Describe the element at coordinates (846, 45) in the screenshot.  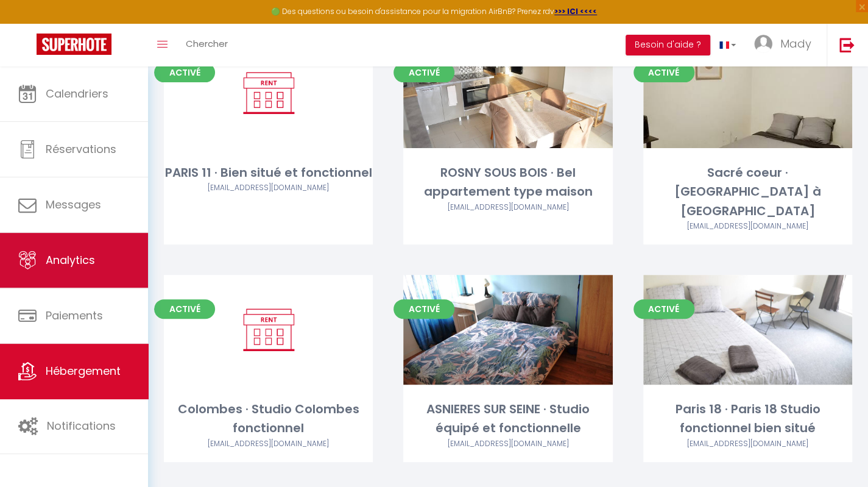
I see `img: logout` at that location.